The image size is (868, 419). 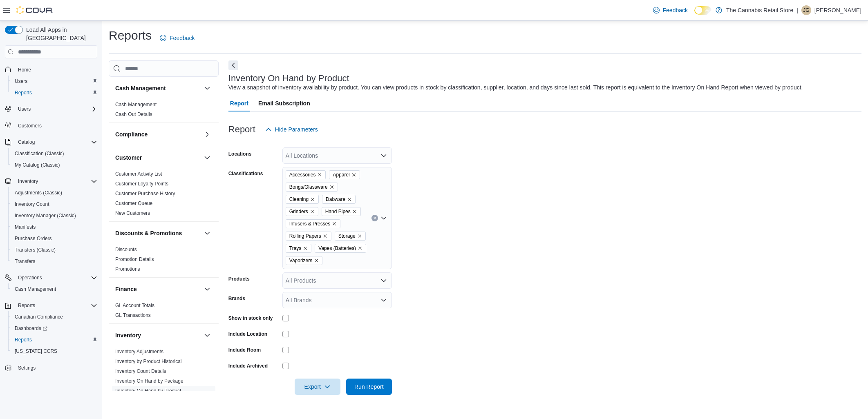 I want to click on span: Cash Out Details, so click(x=134, y=114).